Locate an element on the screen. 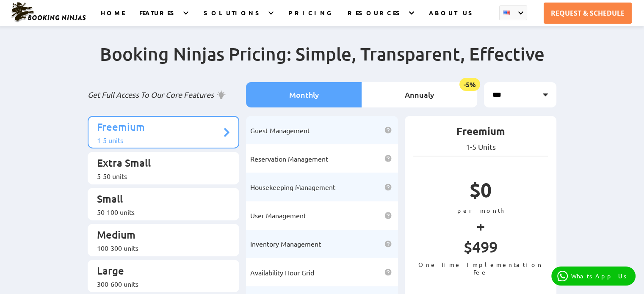 This screenshot has height=294, width=644. p: Large is located at coordinates (159, 272).